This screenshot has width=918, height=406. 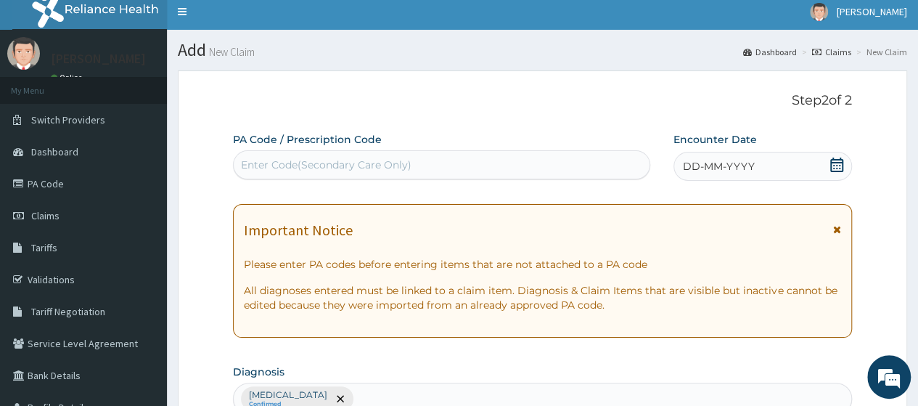 I want to click on p: Please enter PA codes before entering items that are not attached to a PA code, so click(x=542, y=264).